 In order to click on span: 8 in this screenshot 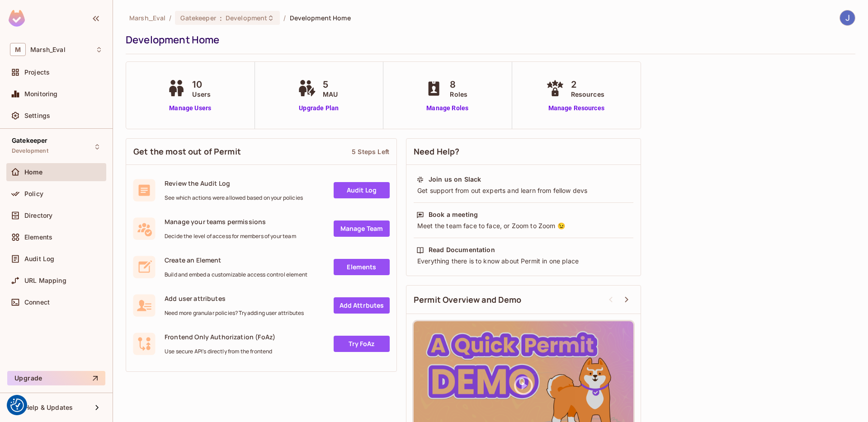, I will do `click(459, 84)`.